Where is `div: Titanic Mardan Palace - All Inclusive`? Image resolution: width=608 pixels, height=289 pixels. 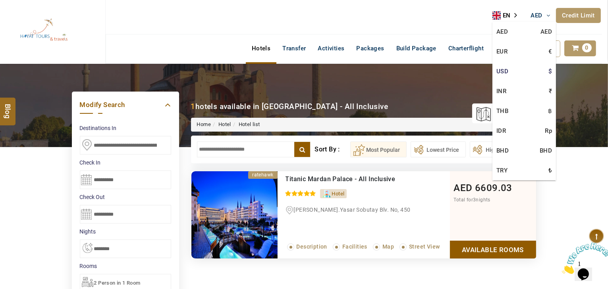 div: Titanic Mardan Palace - All Inclusive is located at coordinates (351, 179).